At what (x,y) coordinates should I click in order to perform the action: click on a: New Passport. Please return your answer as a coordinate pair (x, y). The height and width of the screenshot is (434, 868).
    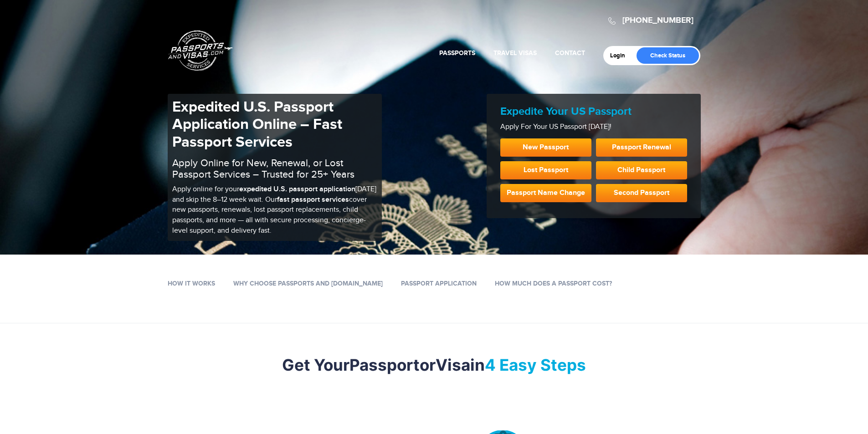
    Looking at the image, I should click on (546, 147).